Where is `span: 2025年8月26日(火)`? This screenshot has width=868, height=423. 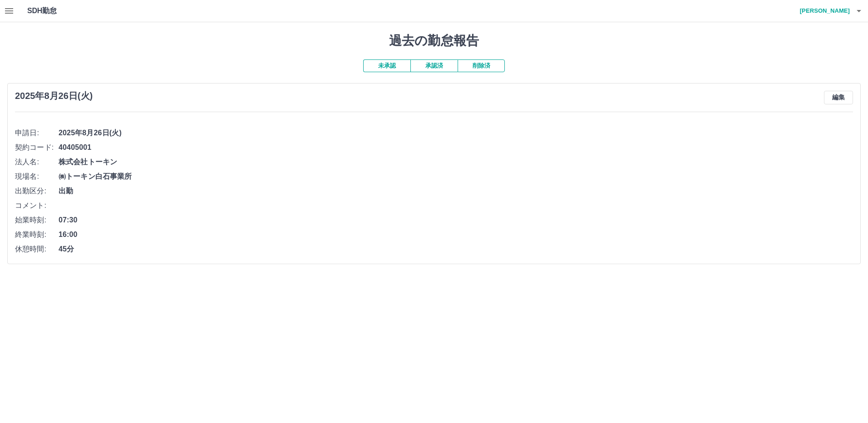 span: 2025年8月26日(火) is located at coordinates (456, 133).